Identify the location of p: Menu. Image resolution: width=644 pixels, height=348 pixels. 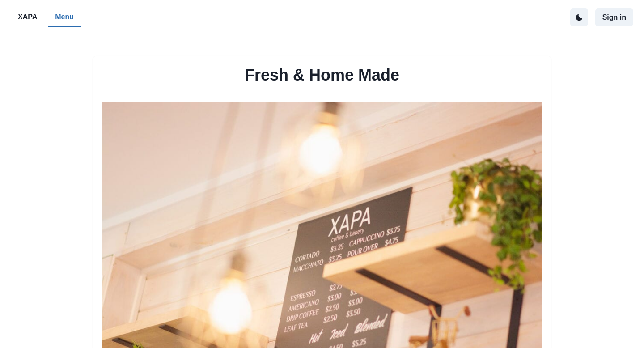
(64, 17).